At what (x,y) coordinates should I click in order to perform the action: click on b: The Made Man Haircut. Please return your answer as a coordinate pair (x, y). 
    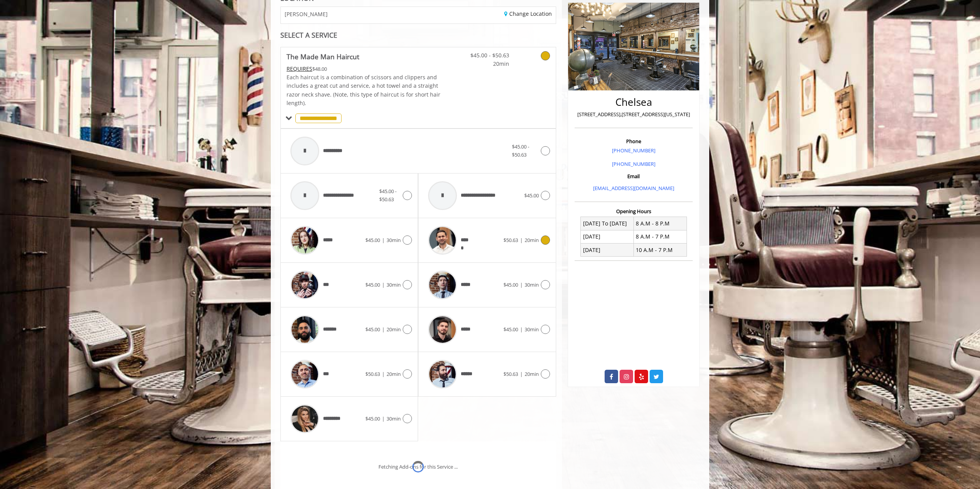
    Looking at the image, I should click on (323, 56).